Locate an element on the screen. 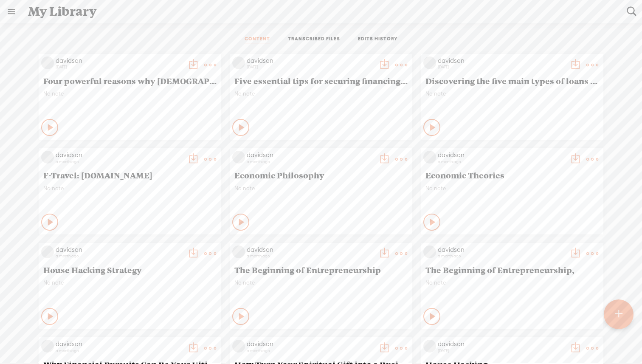 This screenshot has width=642, height=364. span: Economic Theories is located at coordinates (512, 175).